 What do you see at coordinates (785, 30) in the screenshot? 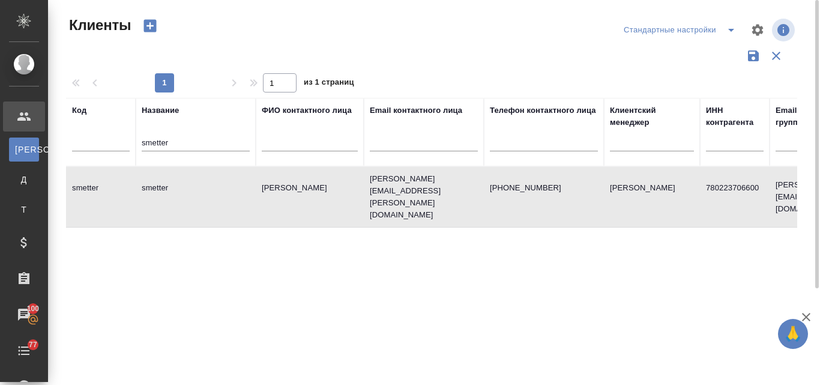
I see `span: Посмотреть информацию` at bounding box center [785, 30].